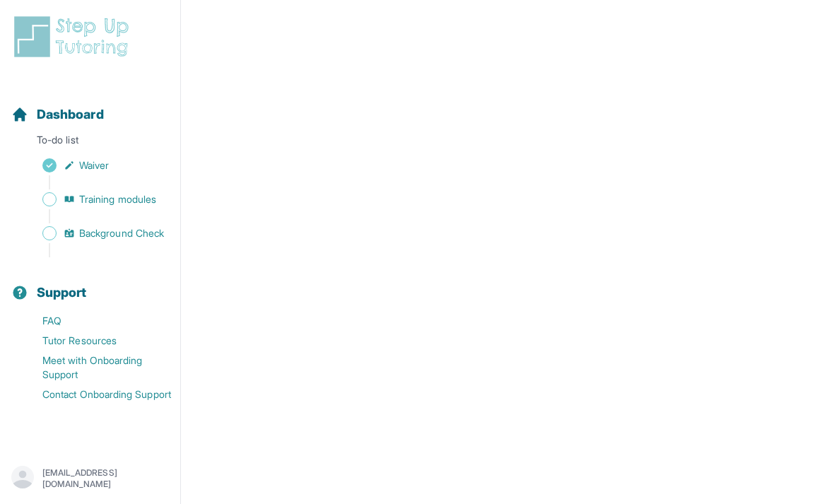 The width and height of the screenshot is (834, 504). I want to click on img: logo, so click(74, 37).